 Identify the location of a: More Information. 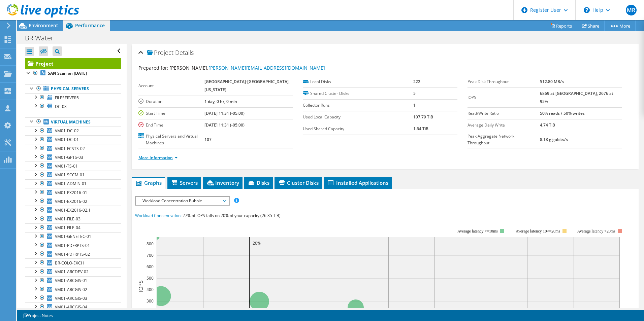
(158, 158).